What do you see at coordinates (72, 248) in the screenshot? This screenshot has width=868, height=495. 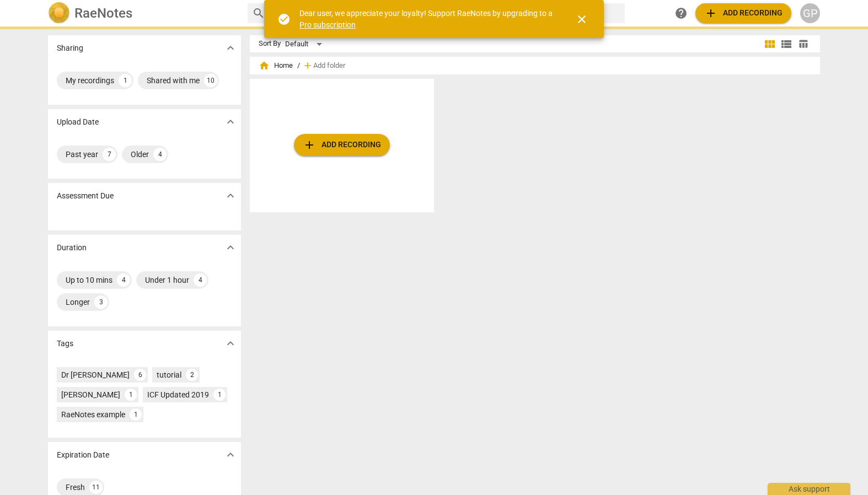 I see `p: Duration` at bounding box center [72, 248].